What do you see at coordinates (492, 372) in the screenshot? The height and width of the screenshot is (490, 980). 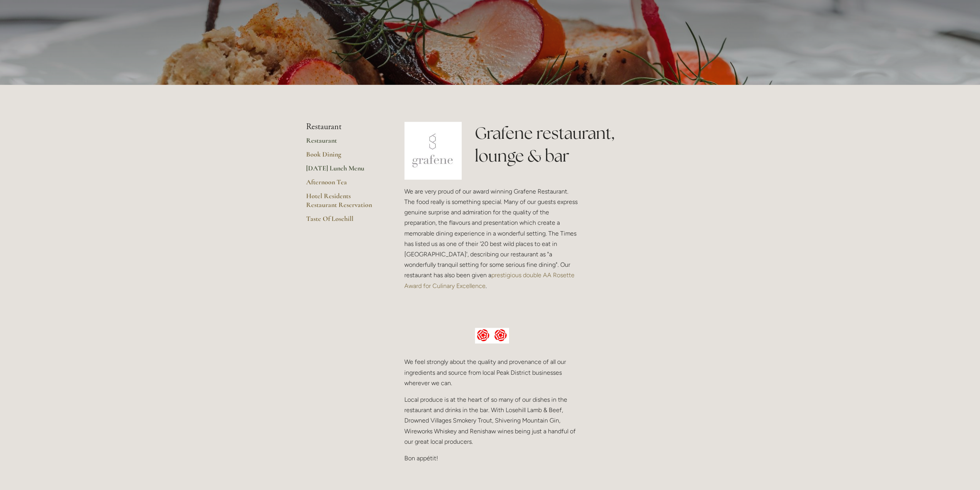 I see `p: We feel strongly about the quality and provenance of all our ingredients and source from local Pe...` at bounding box center [492, 372].